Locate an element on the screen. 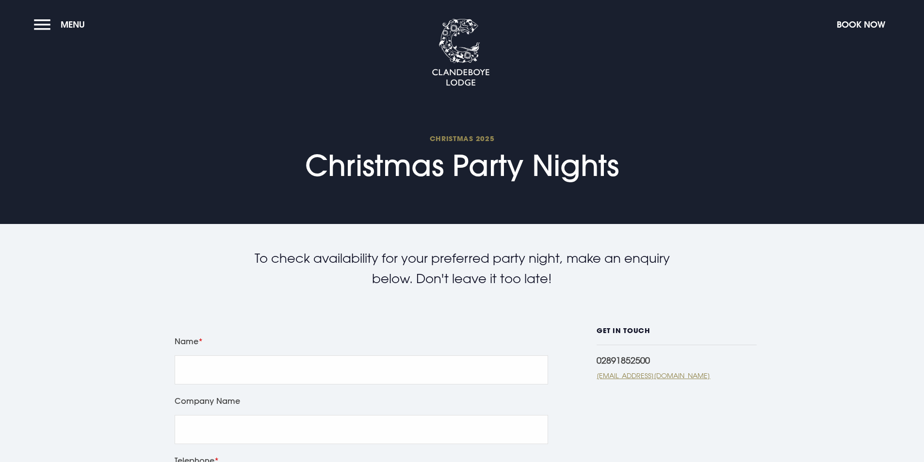 This screenshot has height=462, width=924. h6: GET IN TOUCH is located at coordinates (677, 336).